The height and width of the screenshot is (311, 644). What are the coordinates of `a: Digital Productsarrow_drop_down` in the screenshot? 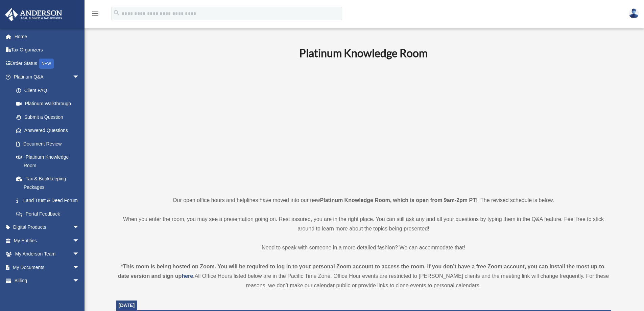 It's located at (47, 227).